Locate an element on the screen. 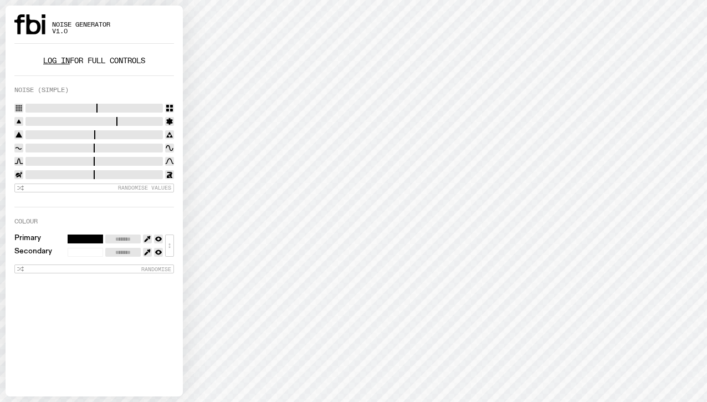 This screenshot has width=707, height=402. span: Randomise Values is located at coordinates (145, 187).